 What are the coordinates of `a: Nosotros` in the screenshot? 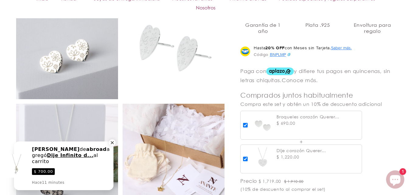 It's located at (206, 8).